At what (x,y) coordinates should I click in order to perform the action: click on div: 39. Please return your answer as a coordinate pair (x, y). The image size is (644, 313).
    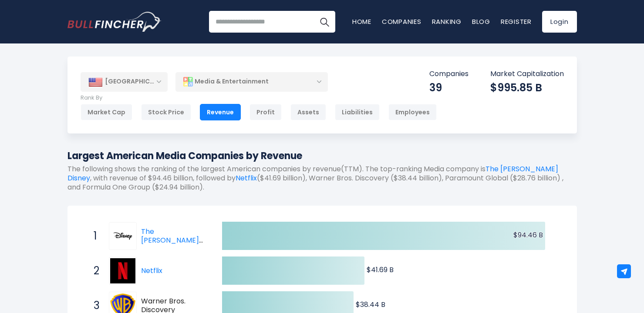
    Looking at the image, I should click on (449, 87).